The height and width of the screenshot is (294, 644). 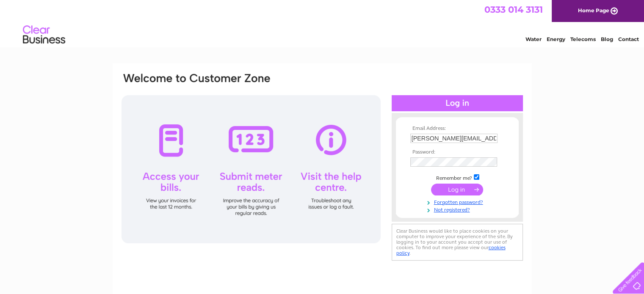 I want to click on a: 0333 014 3131, so click(x=514, y=9).